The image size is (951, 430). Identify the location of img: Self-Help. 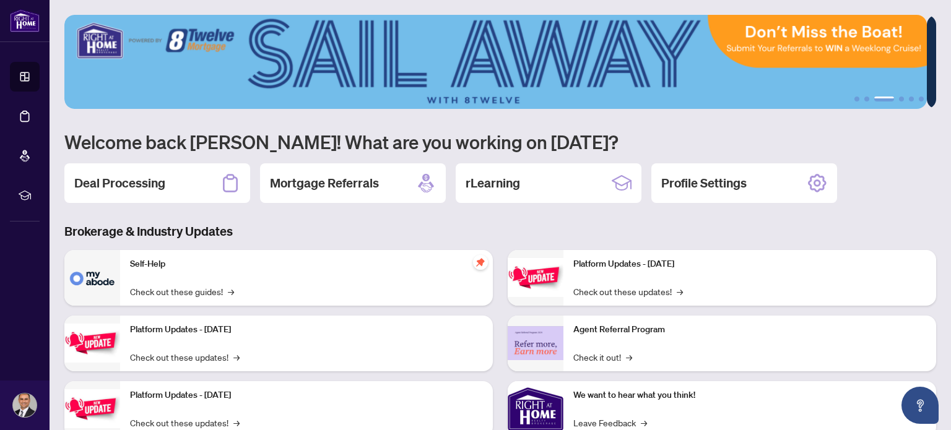
(92, 278).